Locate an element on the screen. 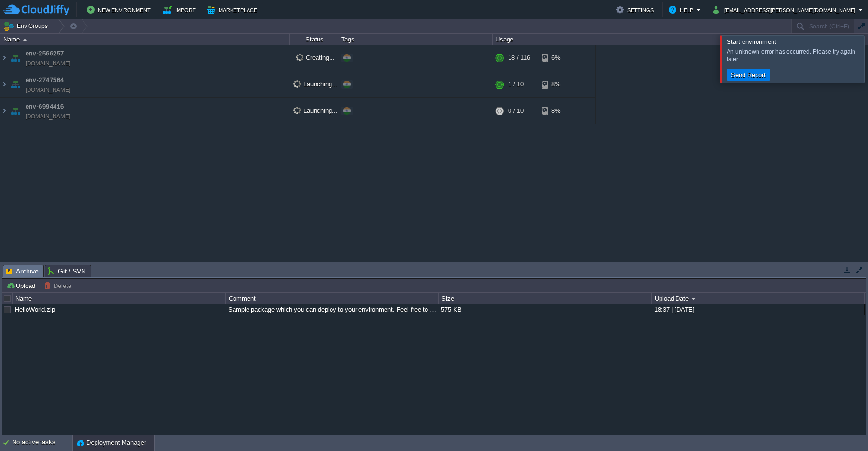 Image resolution: width=868 pixels, height=451 pixels. div: Comment is located at coordinates (332, 298).